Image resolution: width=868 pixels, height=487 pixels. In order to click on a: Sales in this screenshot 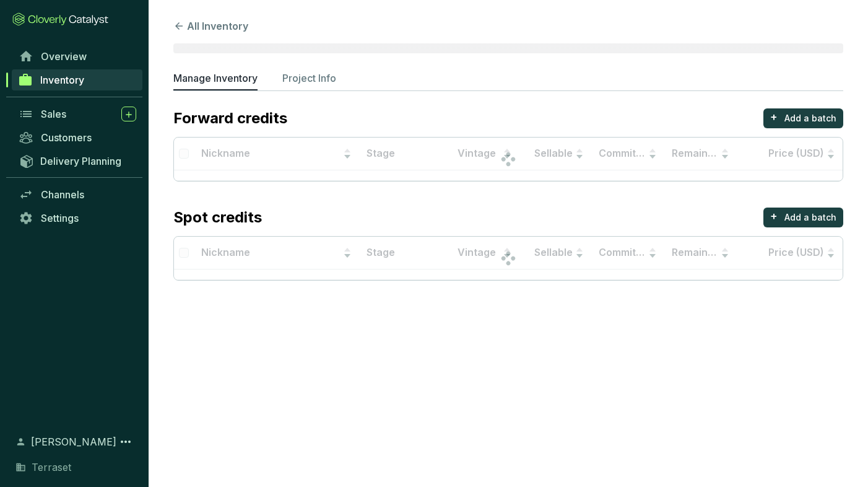, I will do `click(78, 114)`.